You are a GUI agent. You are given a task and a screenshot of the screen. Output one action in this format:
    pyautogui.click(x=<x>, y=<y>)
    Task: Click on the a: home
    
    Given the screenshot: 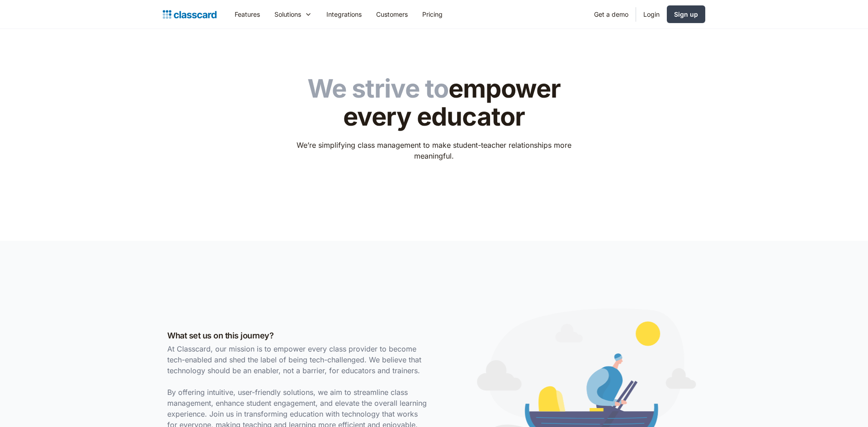 What is the action you would take?
    pyautogui.click(x=190, y=14)
    